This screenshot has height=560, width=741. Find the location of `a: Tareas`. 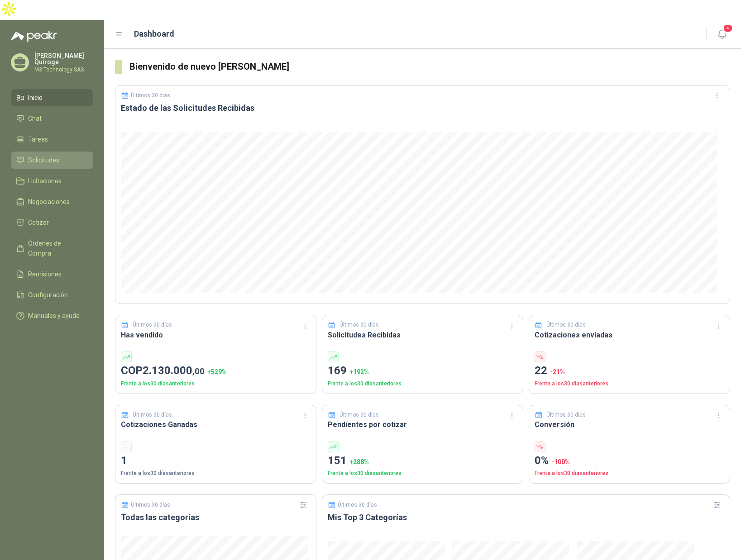

a: Tareas is located at coordinates (52, 140).